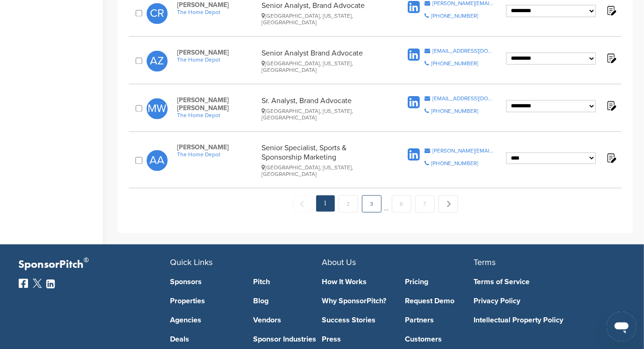 This screenshot has width=644, height=349. What do you see at coordinates (325, 108) in the screenshot?
I see `div: Sr. Analyst, Brand Advocate` at bounding box center [325, 108].